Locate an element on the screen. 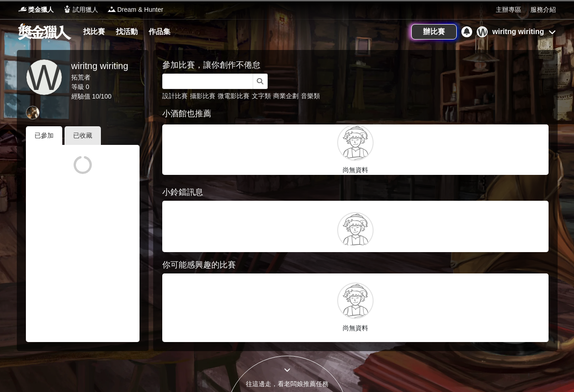 Image resolution: width=574 pixels, height=392 pixels. a: 設計比賽 is located at coordinates (175, 96).